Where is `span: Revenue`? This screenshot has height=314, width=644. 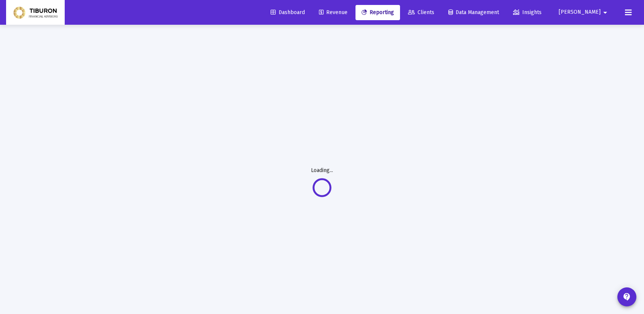 span: Revenue is located at coordinates (333, 12).